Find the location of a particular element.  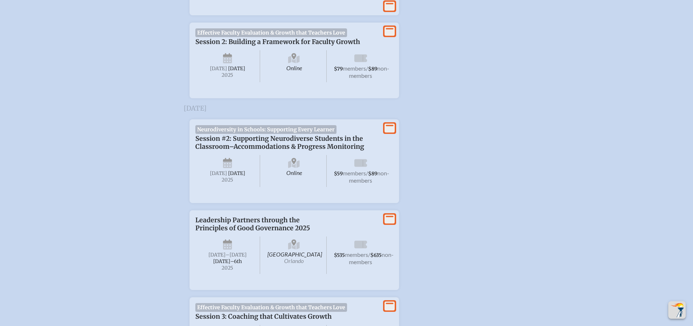

span: Neurodiversity in Schools: Supporting Every Learner is located at coordinates (266, 129).